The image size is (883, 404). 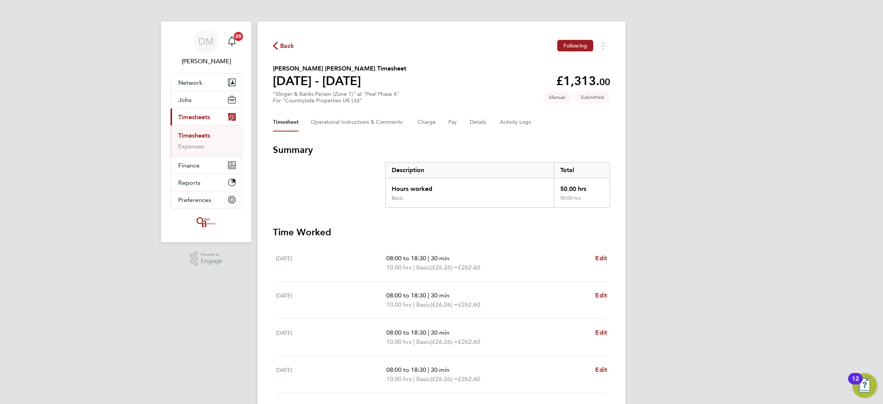 What do you see at coordinates (206, 61) in the screenshot?
I see `span: Danielle Murphy` at bounding box center [206, 61].